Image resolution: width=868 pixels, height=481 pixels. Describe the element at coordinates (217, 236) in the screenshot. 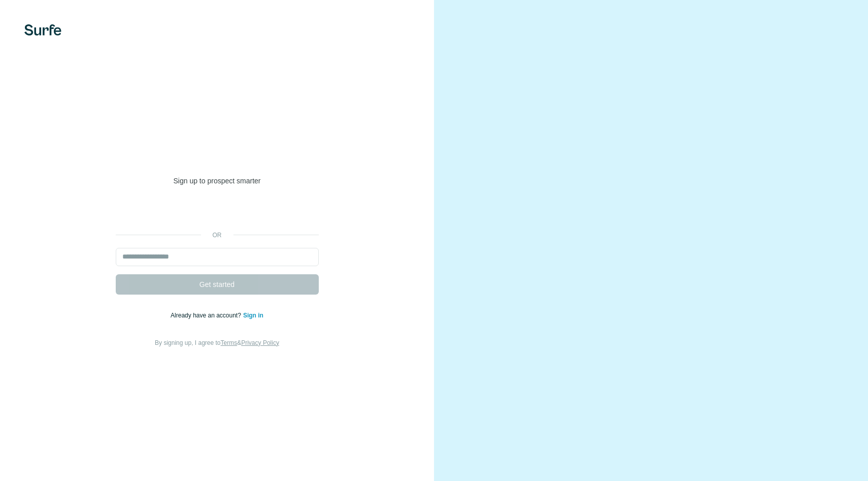

I see `p: or` at that location.